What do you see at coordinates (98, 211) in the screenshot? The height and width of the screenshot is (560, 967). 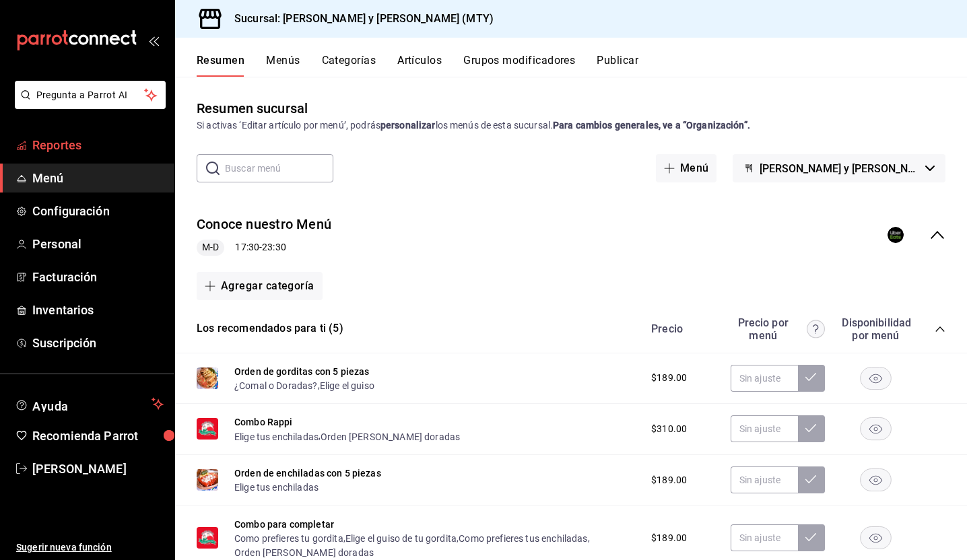 I see `span: Configuración` at bounding box center [98, 211].